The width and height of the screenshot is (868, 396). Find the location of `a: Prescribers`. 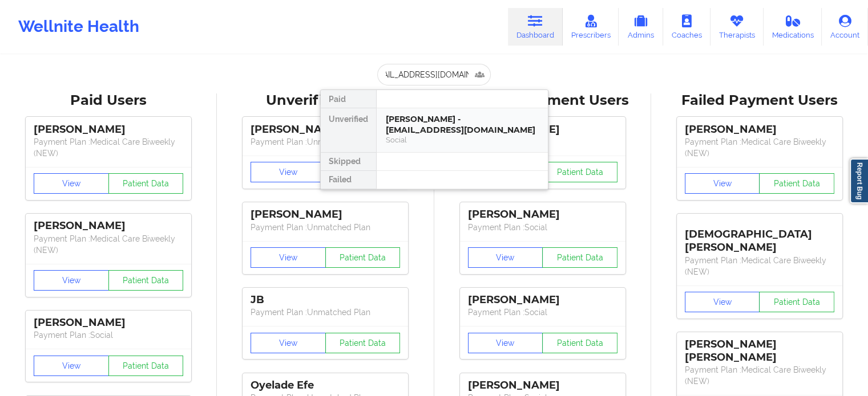

a: Prescribers is located at coordinates (590, 26).